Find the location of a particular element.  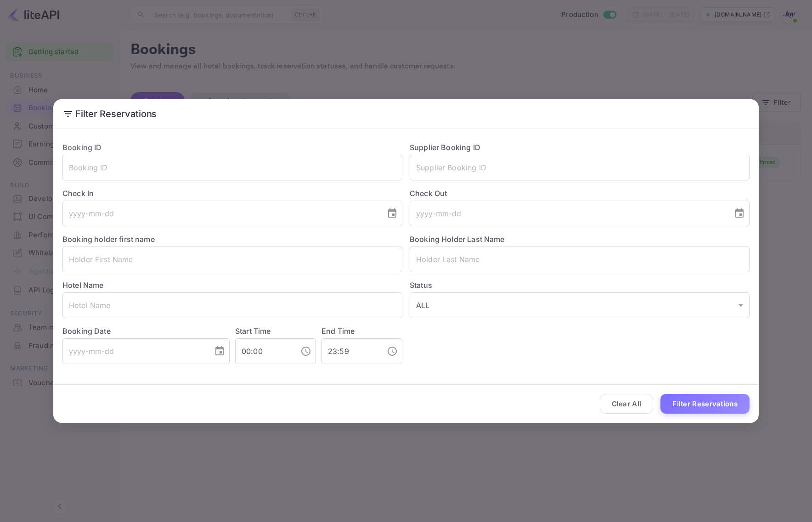

label: Booking holder first name is located at coordinates (109, 239).